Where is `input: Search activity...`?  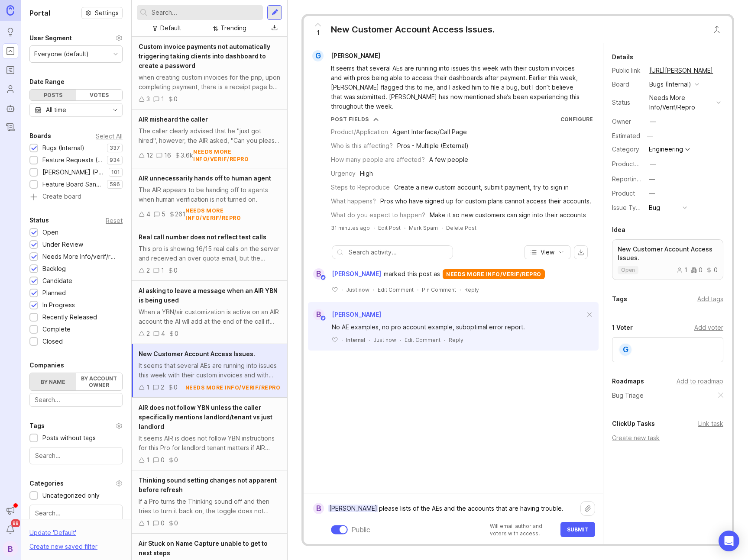 input: Search activity... is located at coordinates (398, 252).